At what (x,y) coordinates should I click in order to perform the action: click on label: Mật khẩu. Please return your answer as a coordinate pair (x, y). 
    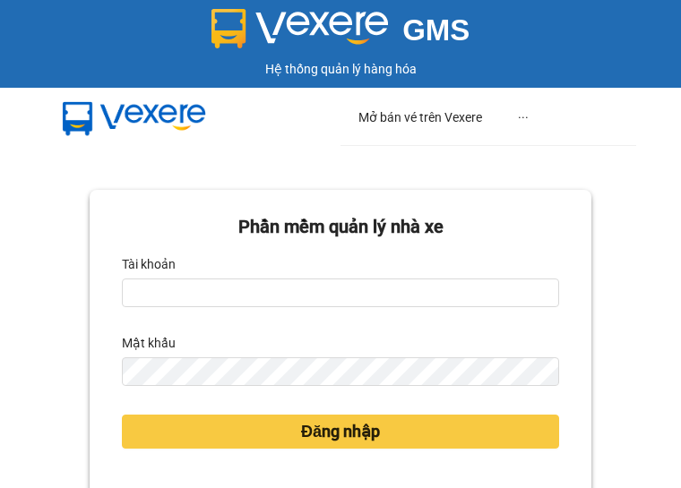
    Looking at the image, I should click on (149, 343).